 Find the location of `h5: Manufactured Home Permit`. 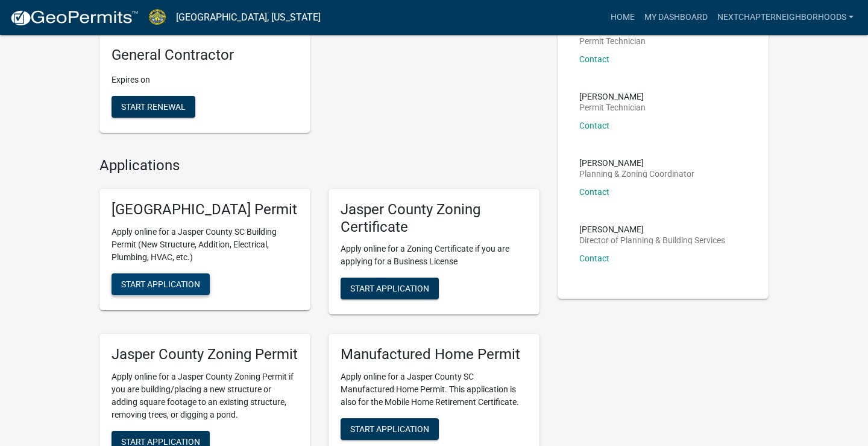

h5: Manufactured Home Permit is located at coordinates (434, 354).